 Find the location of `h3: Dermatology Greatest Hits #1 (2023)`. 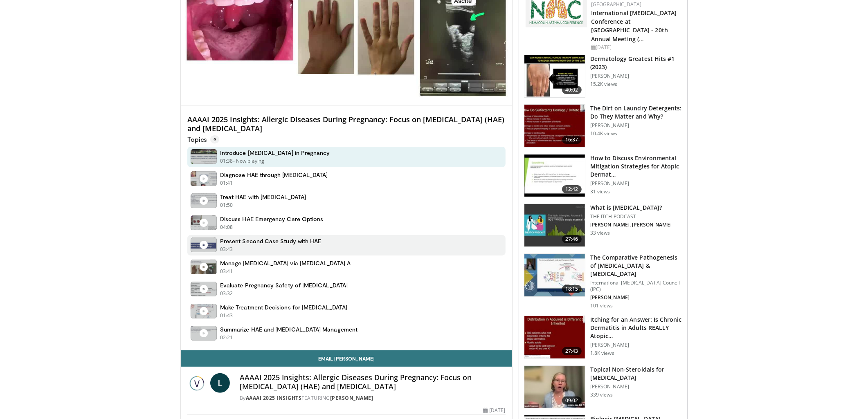

h3: Dermatology Greatest Hits #1 (2023) is located at coordinates (636, 63).